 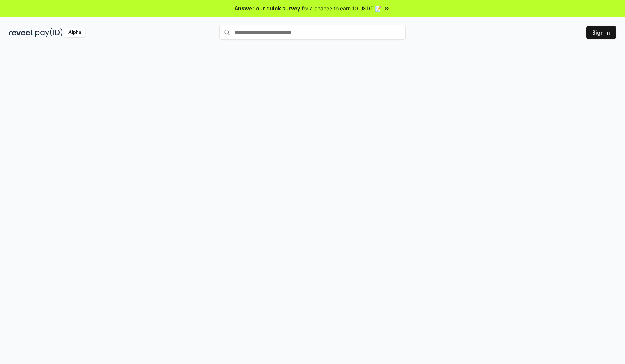 I want to click on span: Answer our quick survey, so click(x=267, y=8).